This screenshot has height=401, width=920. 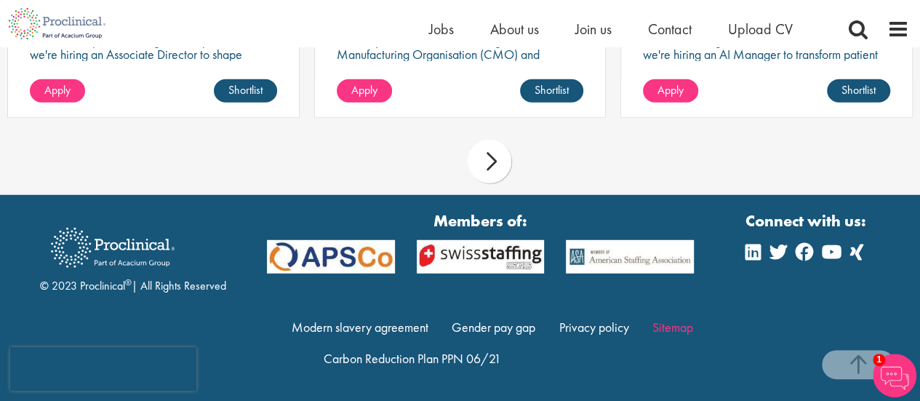 I want to click on strong: Members of:, so click(x=481, y=220).